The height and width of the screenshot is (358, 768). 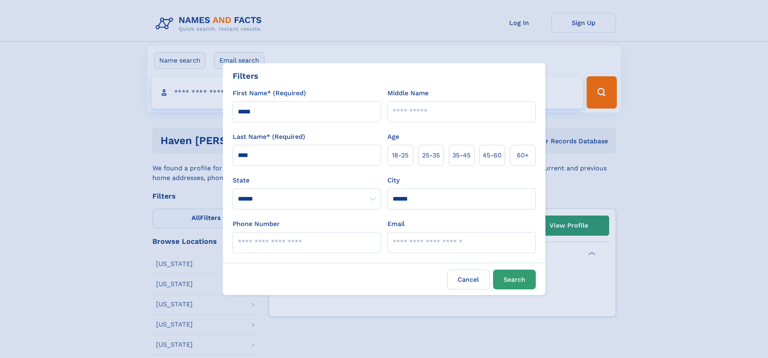 What do you see at coordinates (514, 279) in the screenshot?
I see `button: Search` at bounding box center [514, 279].